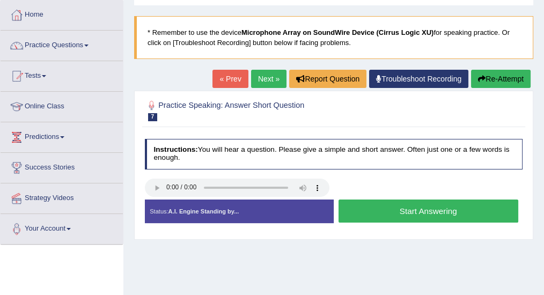 Image resolution: width=544 pixels, height=295 pixels. Describe the element at coordinates (153, 117) in the screenshot. I see `span: 7` at that location.